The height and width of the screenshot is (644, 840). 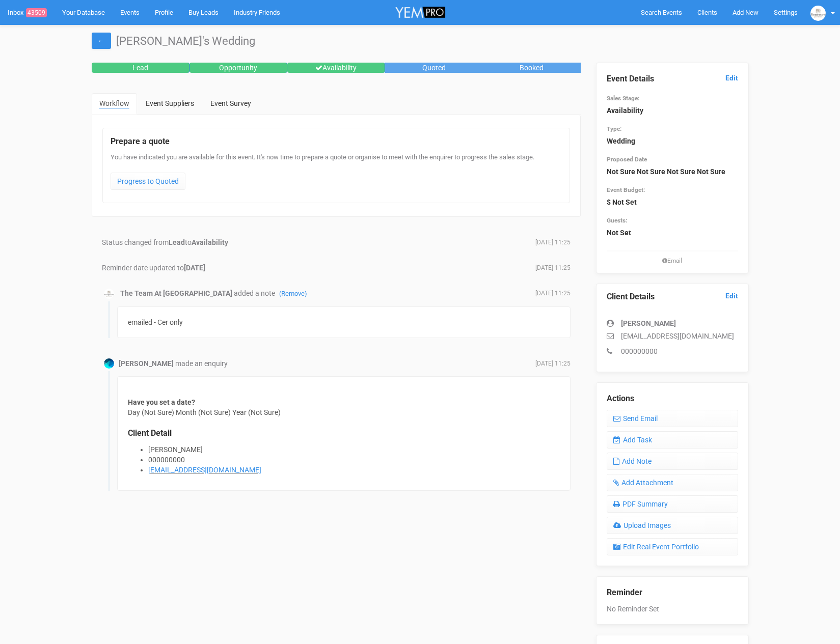 I want to click on a: Workflow, so click(x=114, y=104).